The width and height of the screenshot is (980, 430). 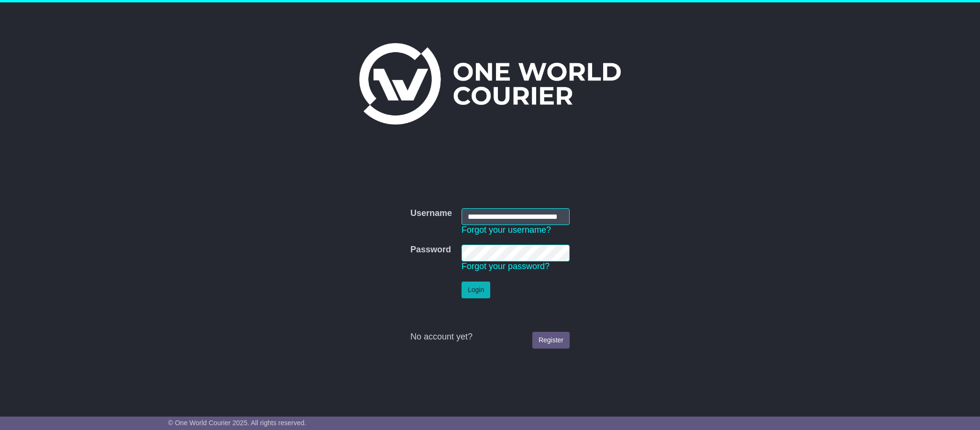 I want to click on a: Register, so click(x=551, y=340).